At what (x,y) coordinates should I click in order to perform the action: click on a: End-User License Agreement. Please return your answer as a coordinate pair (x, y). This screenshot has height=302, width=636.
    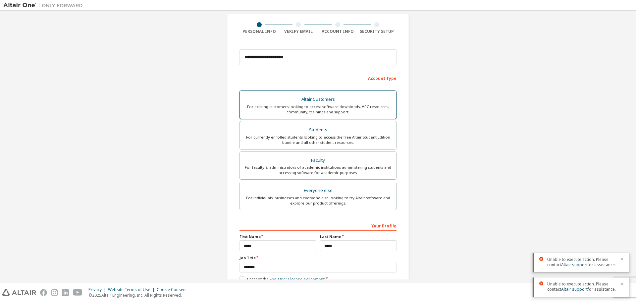
    Looking at the image, I should click on (297, 279).